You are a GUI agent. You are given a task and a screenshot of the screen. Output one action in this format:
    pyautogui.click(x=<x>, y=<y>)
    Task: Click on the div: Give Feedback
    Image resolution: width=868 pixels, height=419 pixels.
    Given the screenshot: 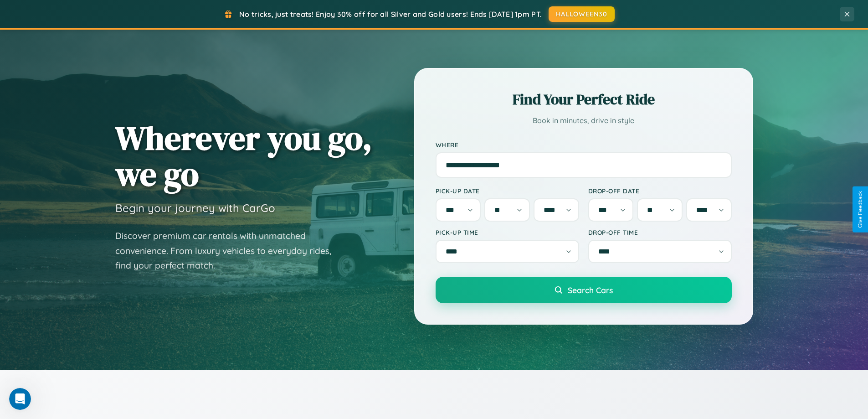 What is the action you would take?
    pyautogui.click(x=860, y=209)
    